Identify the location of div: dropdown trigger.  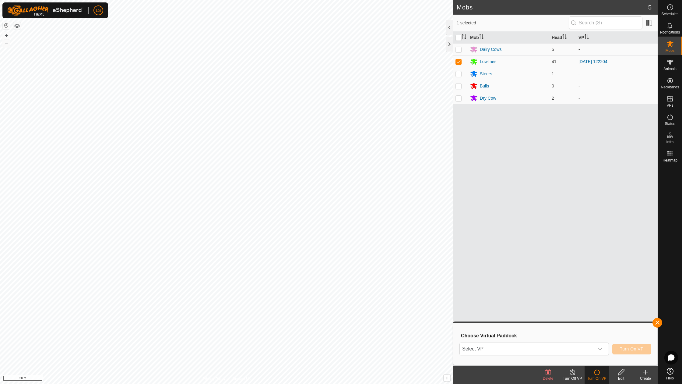
(600, 349).